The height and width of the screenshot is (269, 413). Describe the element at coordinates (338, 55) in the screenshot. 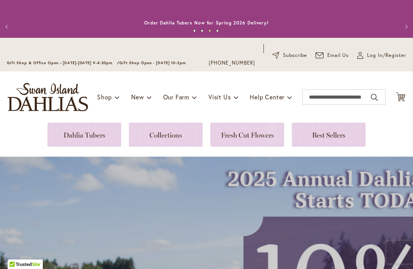

I see `span: Email Us` at that location.